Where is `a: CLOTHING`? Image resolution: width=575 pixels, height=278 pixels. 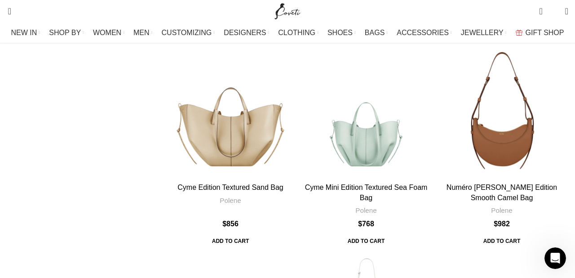 a: CLOTHING is located at coordinates (298, 33).